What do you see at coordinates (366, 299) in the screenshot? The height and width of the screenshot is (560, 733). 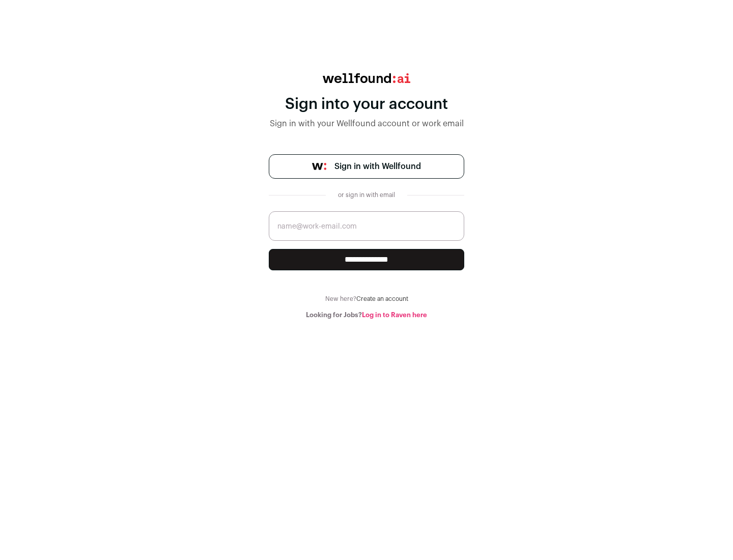 I see `div: New here?` at bounding box center [366, 299].